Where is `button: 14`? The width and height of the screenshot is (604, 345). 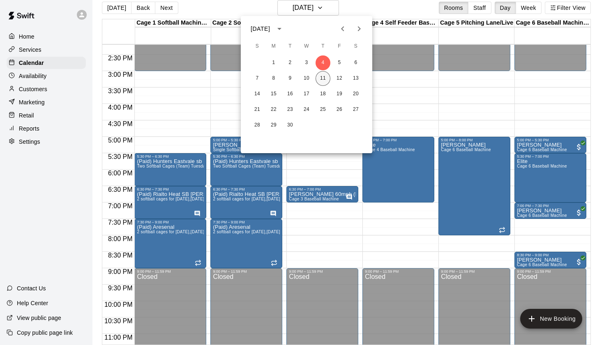 button: 14 is located at coordinates (257, 94).